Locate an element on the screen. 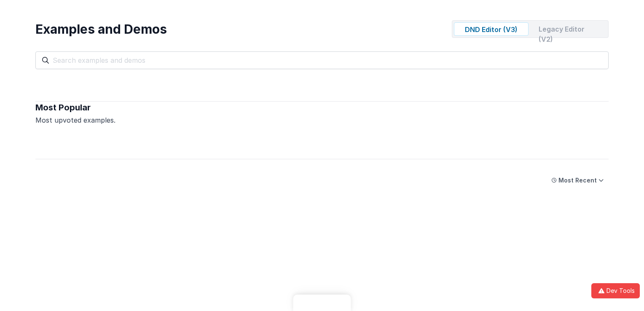  button: Dev Tools is located at coordinates (615, 291).